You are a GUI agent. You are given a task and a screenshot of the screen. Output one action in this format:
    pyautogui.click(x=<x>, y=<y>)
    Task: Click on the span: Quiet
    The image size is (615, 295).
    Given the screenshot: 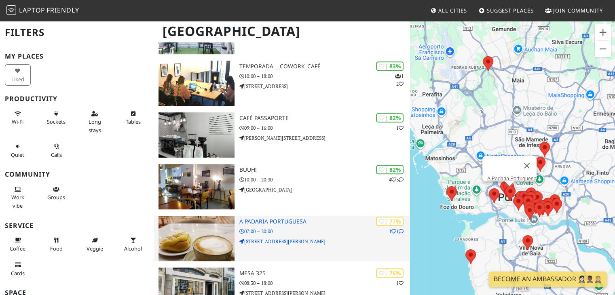 What is the action you would take?
    pyautogui.click(x=17, y=155)
    